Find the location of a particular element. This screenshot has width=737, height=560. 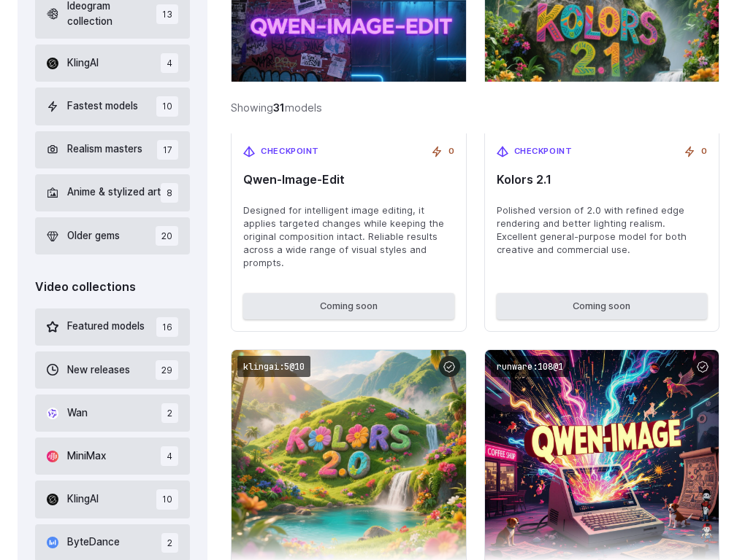

button: KlingAI 4 is located at coordinates (112, 63).